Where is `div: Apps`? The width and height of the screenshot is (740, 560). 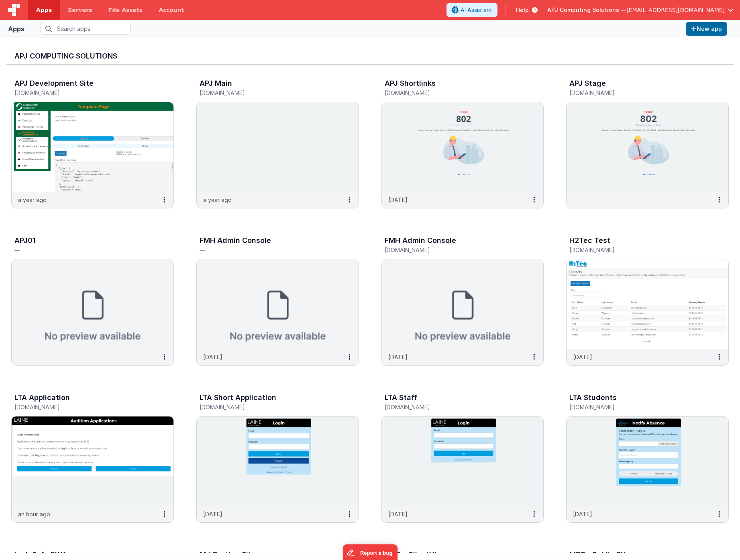 div: Apps is located at coordinates (16, 29).